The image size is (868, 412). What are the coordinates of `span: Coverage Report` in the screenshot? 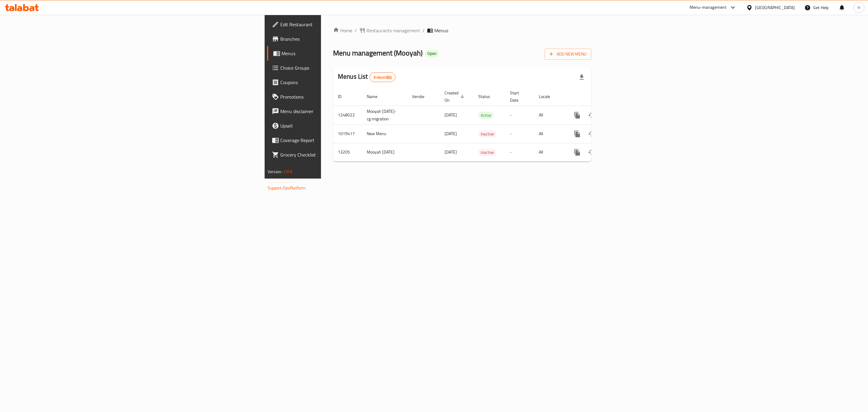 It's located at (342, 140).